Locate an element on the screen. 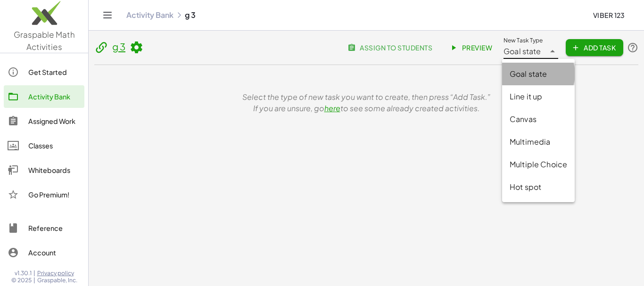 The image size is (644, 286). div: Goal state is located at coordinates (538, 74).